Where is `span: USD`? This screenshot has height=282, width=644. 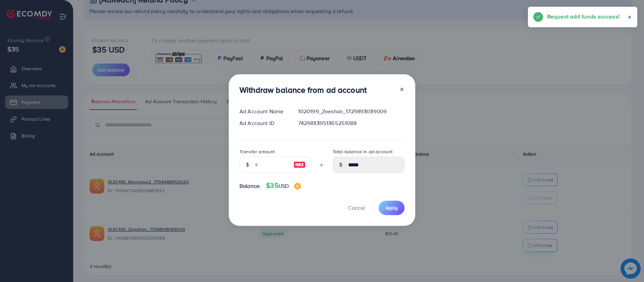
span: USD is located at coordinates (283, 186).